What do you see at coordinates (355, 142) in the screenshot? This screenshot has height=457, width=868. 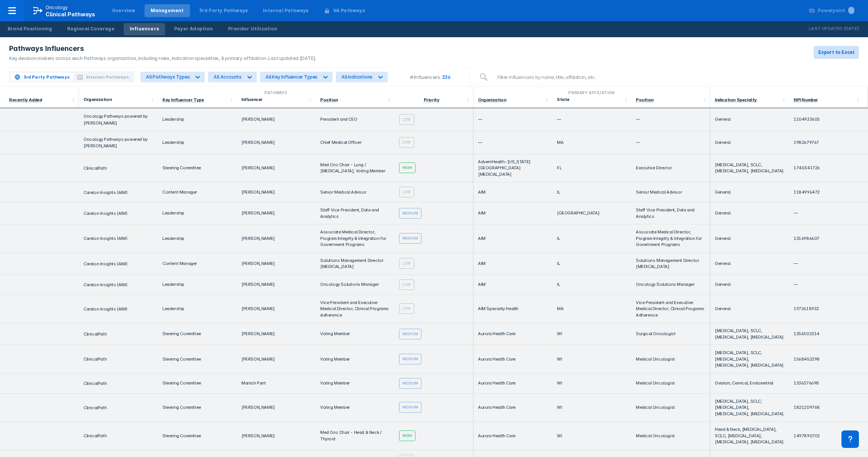 I see `td: Chief Medical Officer` at bounding box center [355, 142].